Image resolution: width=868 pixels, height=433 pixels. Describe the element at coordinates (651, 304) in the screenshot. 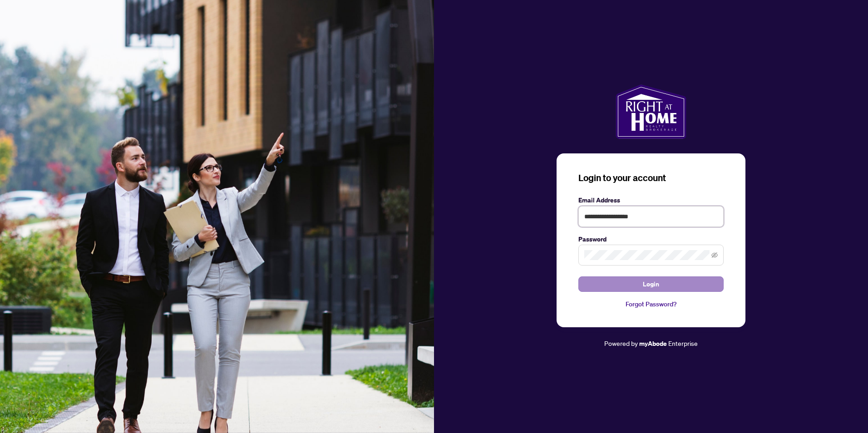

I see `a: Forgot Password?` at that location.